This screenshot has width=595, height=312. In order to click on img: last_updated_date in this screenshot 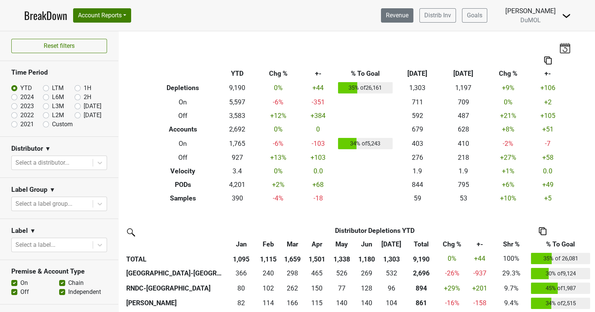, I will do `click(565, 48)`.